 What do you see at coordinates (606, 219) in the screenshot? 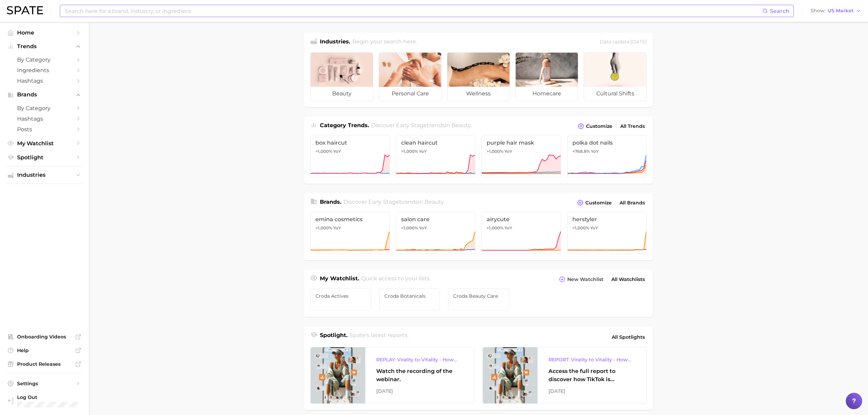
I see `span: herstyler` at bounding box center [606, 219].